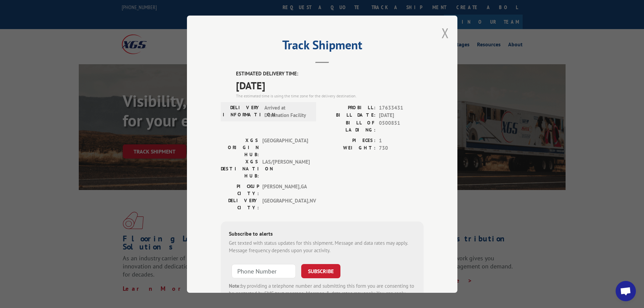 This screenshot has height=308, width=644. I want to click on label: BILL DATE:, so click(349, 115).